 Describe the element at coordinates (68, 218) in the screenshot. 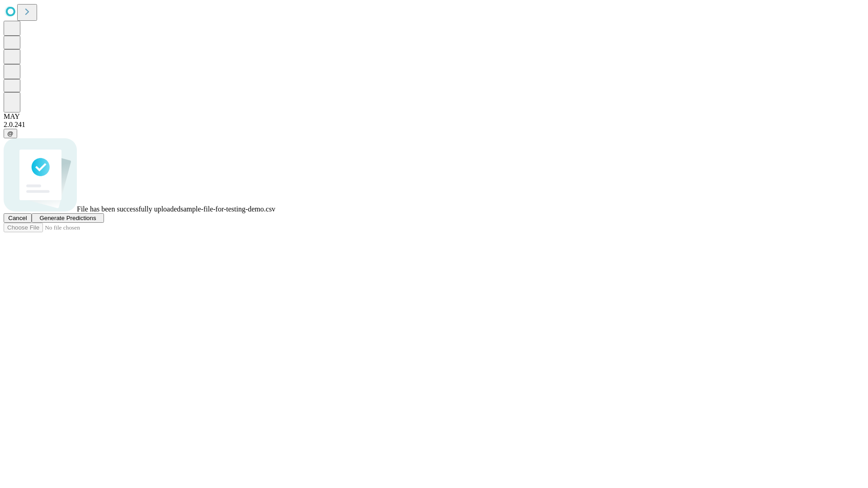

I see `button: Generate Predictions` at that location.